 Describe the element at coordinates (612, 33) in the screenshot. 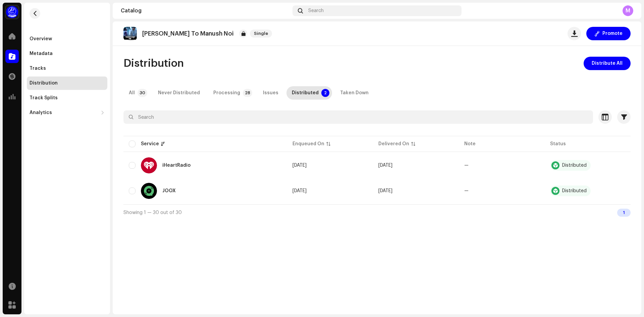

I see `span: Promote` at that location.